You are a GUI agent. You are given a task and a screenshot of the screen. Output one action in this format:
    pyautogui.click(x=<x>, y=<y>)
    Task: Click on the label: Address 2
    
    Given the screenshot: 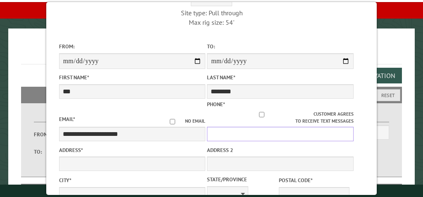 What is the action you would take?
    pyautogui.click(x=280, y=150)
    